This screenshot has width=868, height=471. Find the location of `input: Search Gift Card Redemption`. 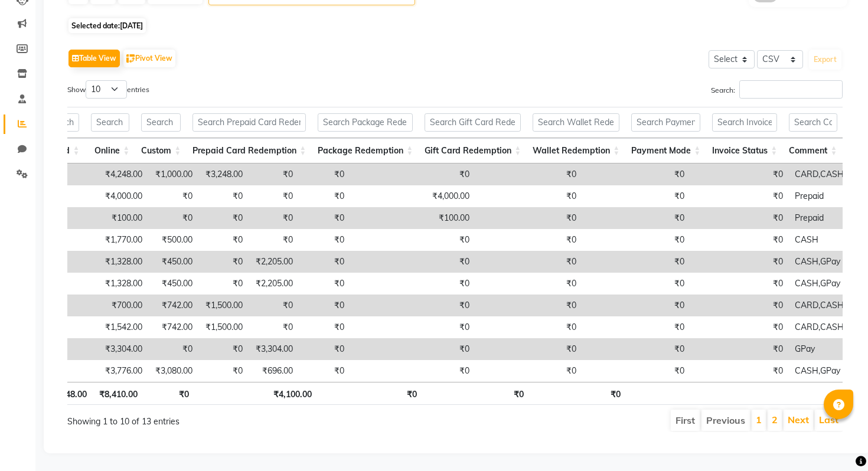

input: Search Gift Card Redemption is located at coordinates (472, 122).